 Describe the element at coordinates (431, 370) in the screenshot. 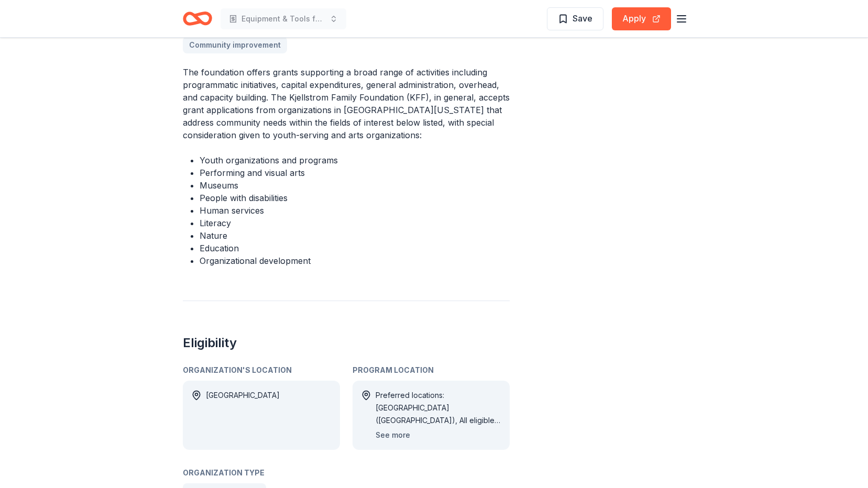

I see `div: Program Location` at that location.